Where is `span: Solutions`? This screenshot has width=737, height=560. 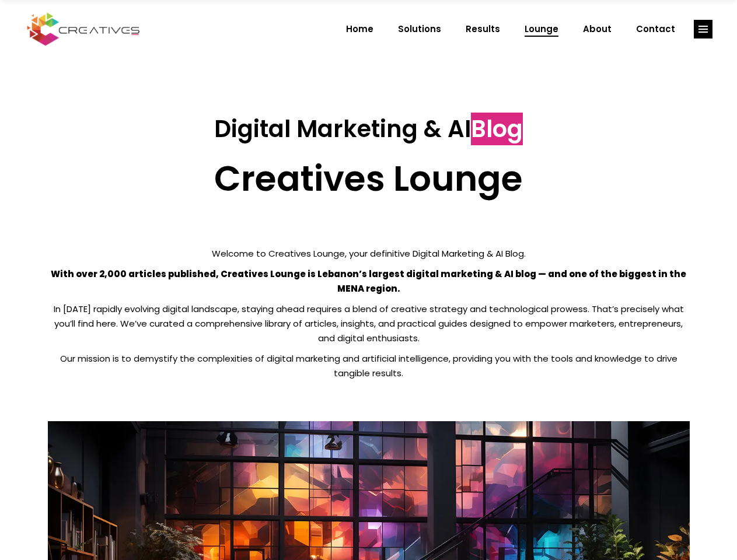
span: Solutions is located at coordinates (419, 29).